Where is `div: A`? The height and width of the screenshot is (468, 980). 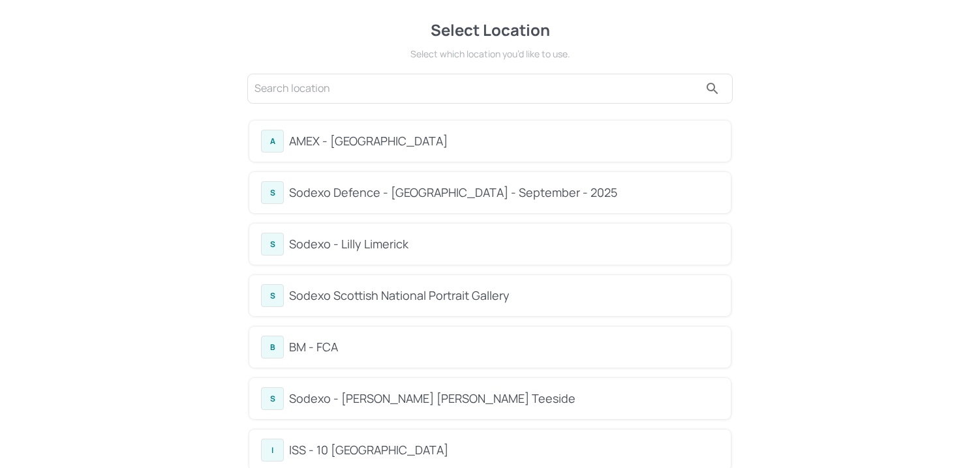 div: A is located at coordinates (272, 141).